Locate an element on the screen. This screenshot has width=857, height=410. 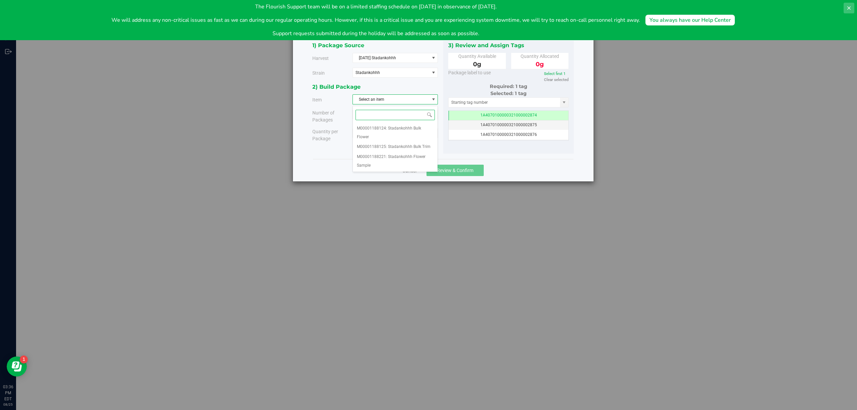
span: 3) Review and Assign Tags is located at coordinates (486, 45).